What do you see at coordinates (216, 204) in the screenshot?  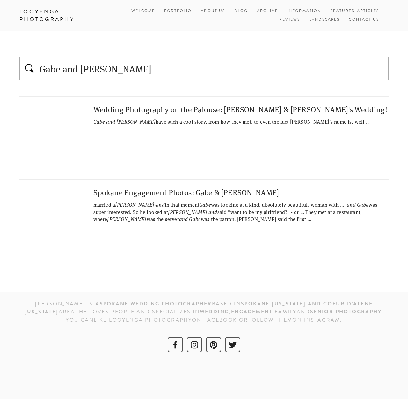 I see `span: married a - in that moment was looking at a kind, absolutely beautiful, woman with` at bounding box center [216, 204].